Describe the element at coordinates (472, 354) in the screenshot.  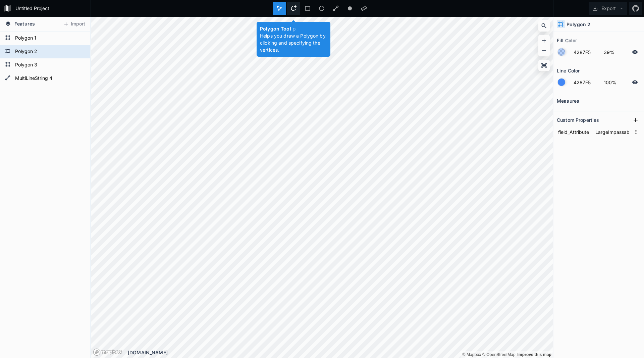
I see `a: Mapbox` at that location.